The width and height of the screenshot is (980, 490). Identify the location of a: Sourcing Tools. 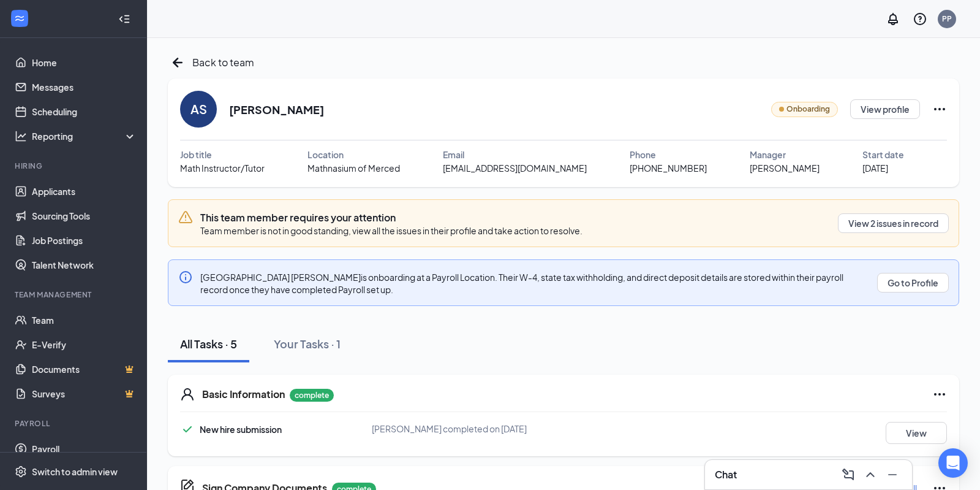
(84, 216).